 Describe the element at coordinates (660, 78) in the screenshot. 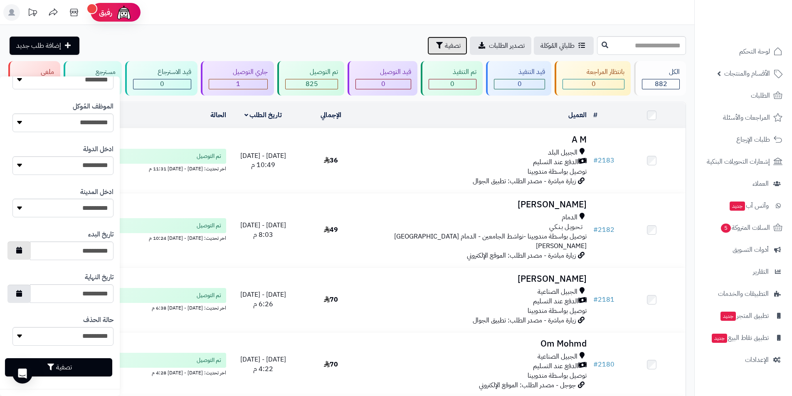

I see `a: الكل882` at that location.